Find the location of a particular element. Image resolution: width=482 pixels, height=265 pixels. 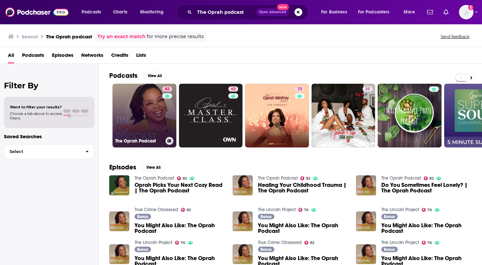

span: New is located at coordinates (283, 7).